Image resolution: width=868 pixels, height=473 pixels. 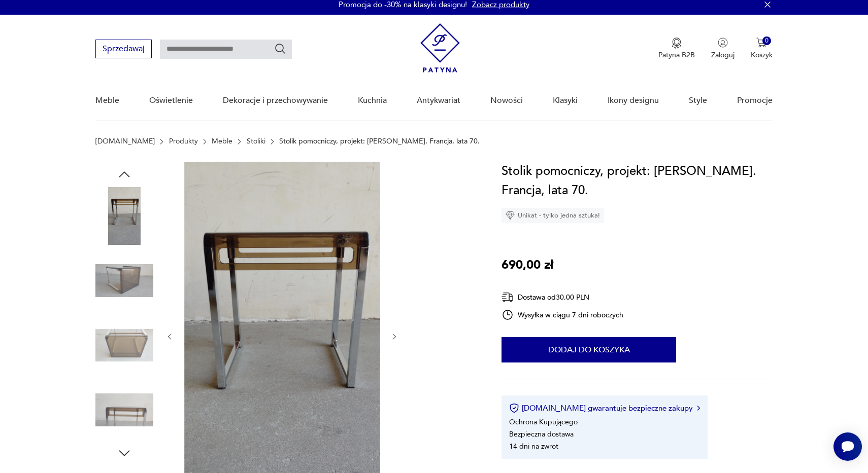 What do you see at coordinates (507, 297) in the screenshot?
I see `img: Ikona dostawy` at bounding box center [507, 297].